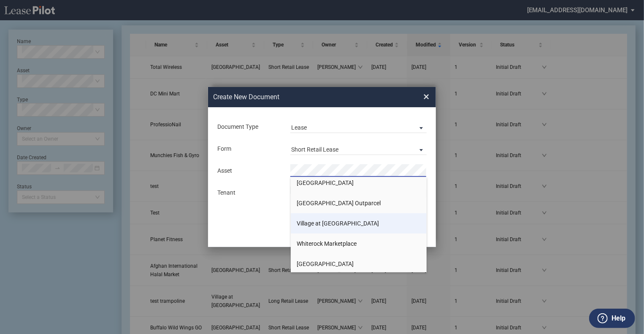  I want to click on md-dialog: Create New ..., so click(322, 167).